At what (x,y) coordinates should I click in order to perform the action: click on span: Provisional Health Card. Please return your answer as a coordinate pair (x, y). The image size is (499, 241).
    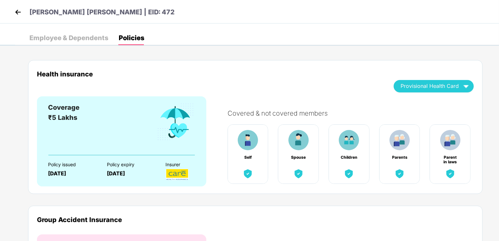
    Looking at the image, I should click on (429, 86).